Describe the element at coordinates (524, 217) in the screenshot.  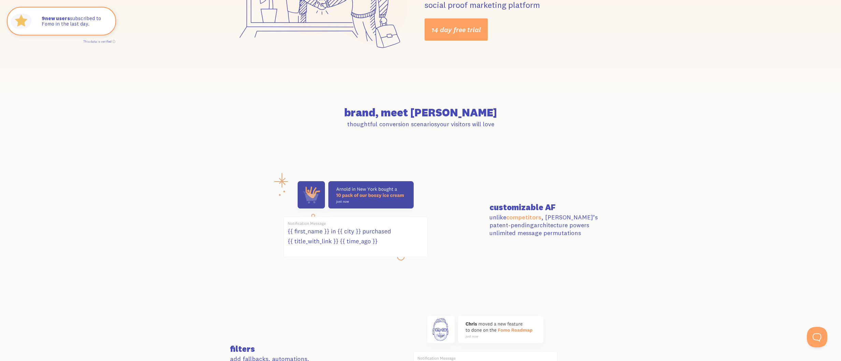
I see `a: competitors` at that location.